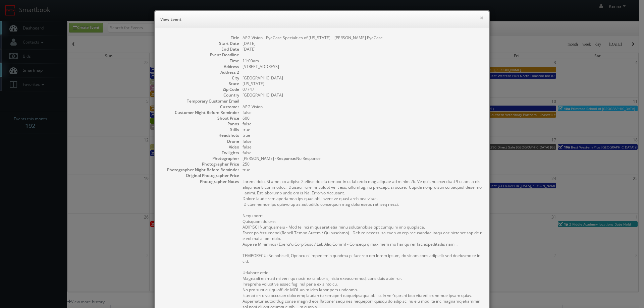  What do you see at coordinates (362, 106) in the screenshot?
I see `dd: AEG Vision` at bounding box center [362, 106].